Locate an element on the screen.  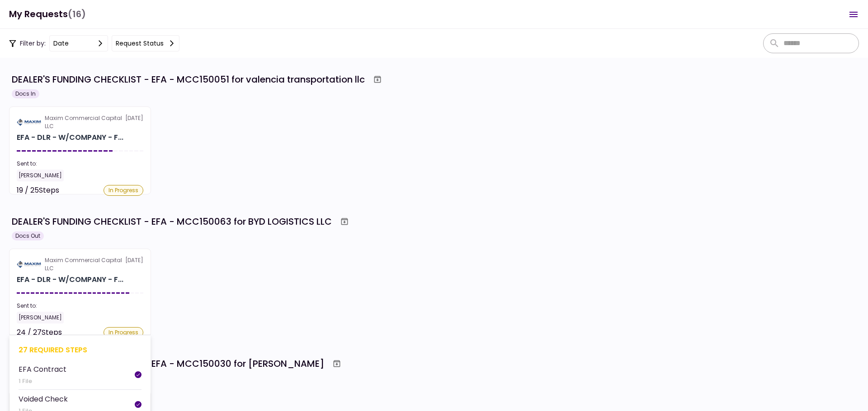
button: Open menu is located at coordinates (853, 15).